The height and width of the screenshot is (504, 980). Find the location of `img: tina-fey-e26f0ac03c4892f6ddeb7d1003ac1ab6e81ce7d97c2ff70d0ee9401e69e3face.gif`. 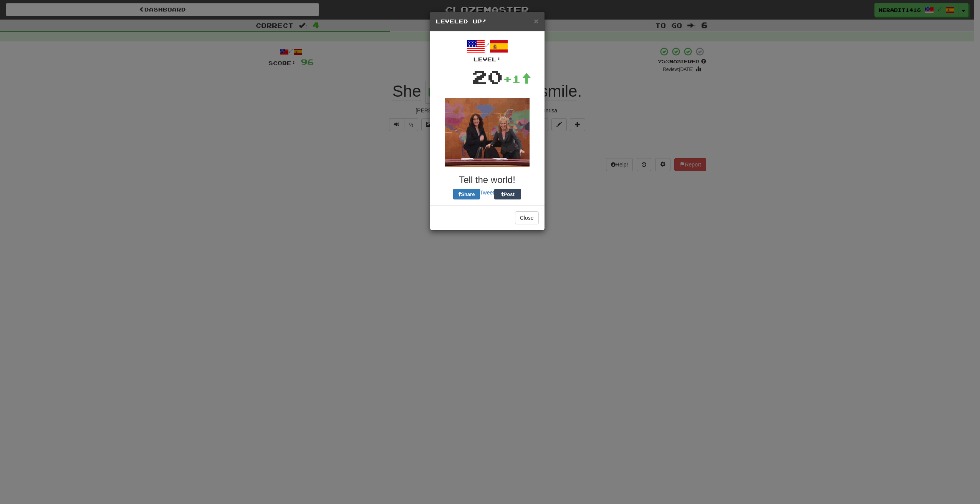

img: tina-fey-e26f0ac03c4892f6ddeb7d1003ac1ab6e81ce7d97c2ff70d0ee9401e69e3face.gif is located at coordinates (487, 132).